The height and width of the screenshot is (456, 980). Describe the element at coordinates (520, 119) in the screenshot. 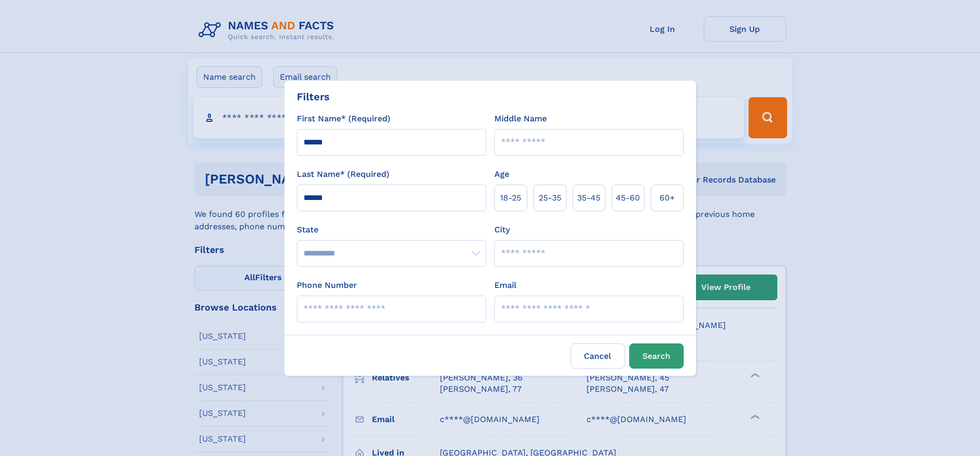

I see `label: Middle Name` at that location.